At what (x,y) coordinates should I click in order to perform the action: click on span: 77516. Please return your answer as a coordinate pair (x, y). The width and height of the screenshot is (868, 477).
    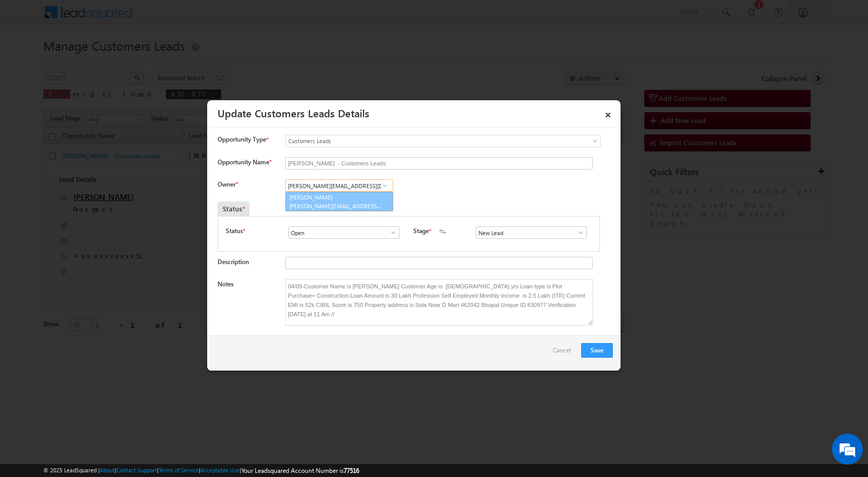
    Looking at the image, I should click on (351, 470).